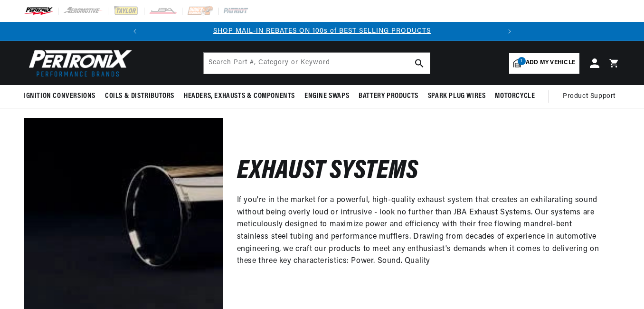 The image size is (644, 309). I want to click on p: If you're in the market for a powerful, high-quality exhaust system that creates an exhilarating ..., so click(422, 231).